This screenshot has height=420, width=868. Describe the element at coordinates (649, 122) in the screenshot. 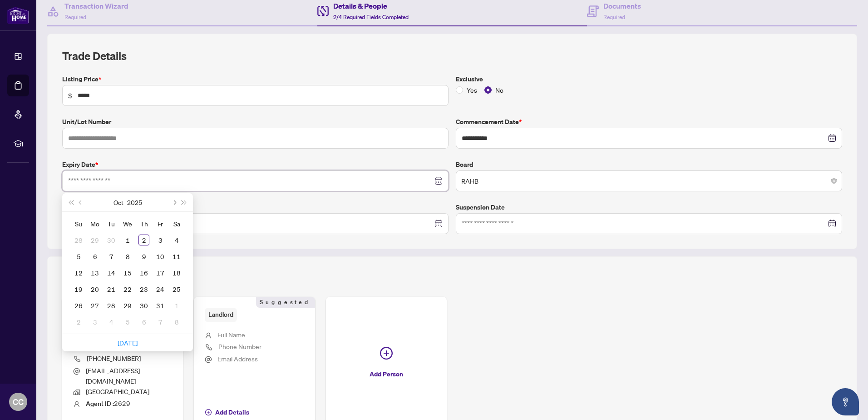

I see `label: Commencement Date` at that location.